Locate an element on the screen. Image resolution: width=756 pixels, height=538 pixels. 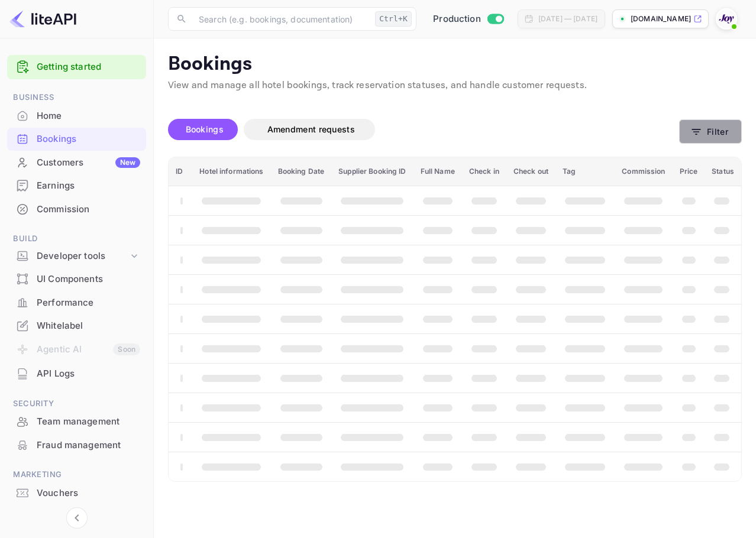
div: account-settings tabs is located at coordinates (423, 129).